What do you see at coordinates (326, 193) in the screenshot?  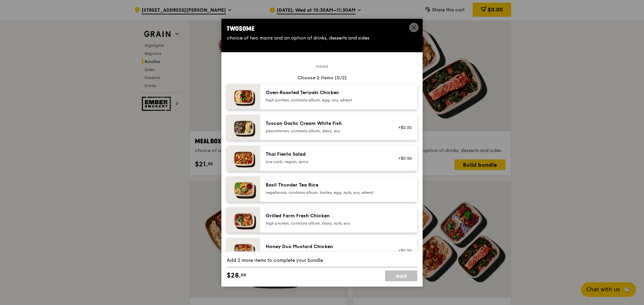 I see `div: vegetarian, contains allium, barley, egg, nuts, soy, wheat` at bounding box center [326, 193].